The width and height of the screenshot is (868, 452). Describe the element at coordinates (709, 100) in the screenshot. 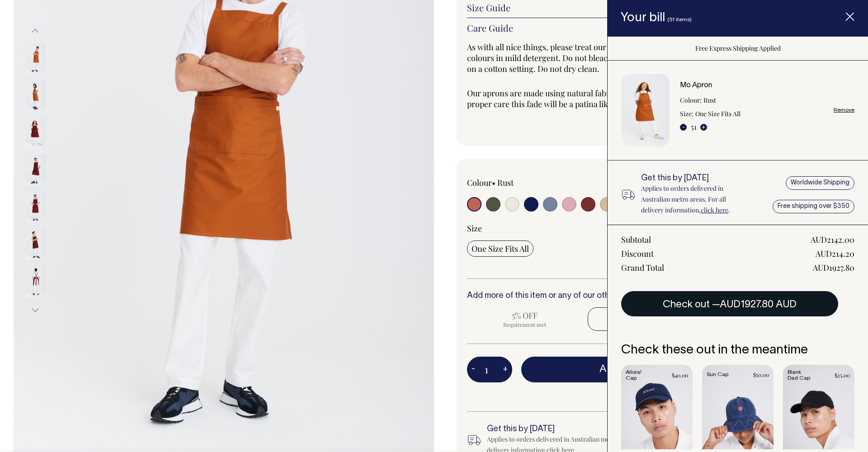

I see `dd: Rust` at that location.